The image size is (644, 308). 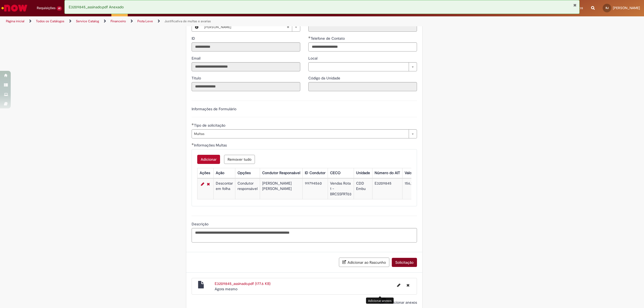 What do you see at coordinates (208, 184) in the screenshot?
I see `a: Remover linha 1` at bounding box center [208, 184].